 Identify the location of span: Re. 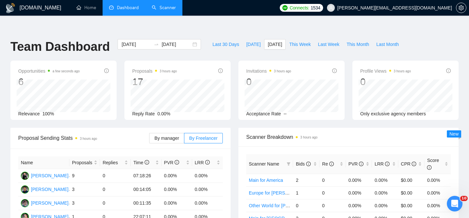
(328, 164).